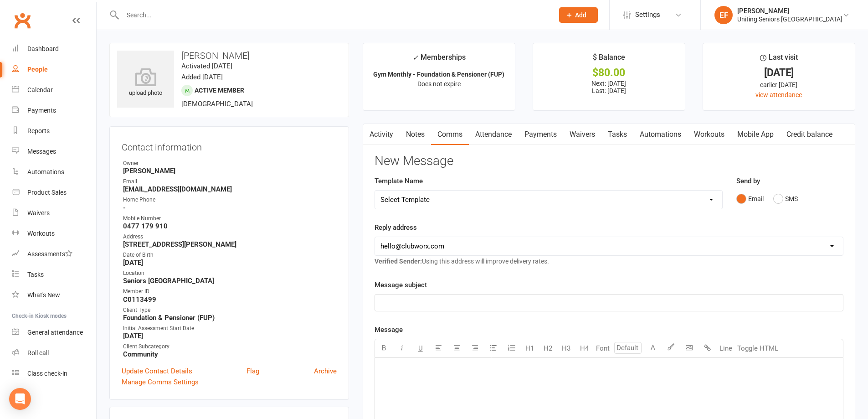  Describe the element at coordinates (726, 348) in the screenshot. I see `button: Line` at that location.